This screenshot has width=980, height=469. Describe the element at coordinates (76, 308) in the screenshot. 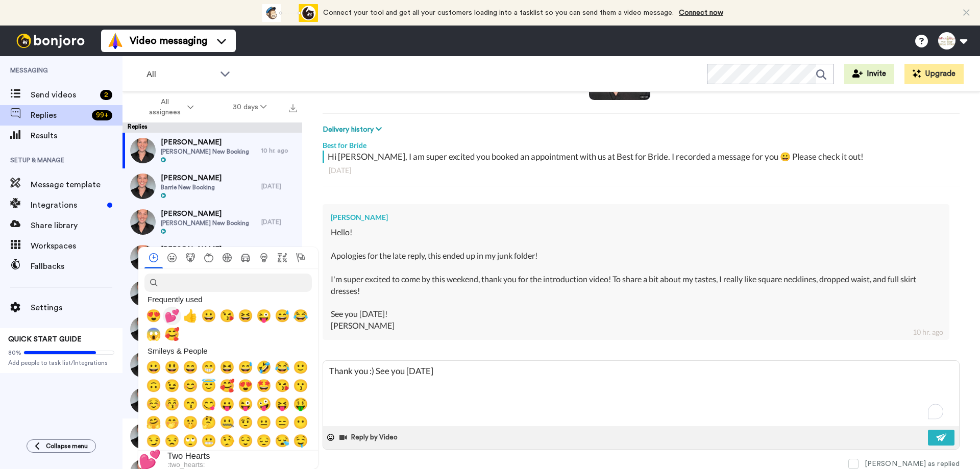

I see `span: Settings` at that location.